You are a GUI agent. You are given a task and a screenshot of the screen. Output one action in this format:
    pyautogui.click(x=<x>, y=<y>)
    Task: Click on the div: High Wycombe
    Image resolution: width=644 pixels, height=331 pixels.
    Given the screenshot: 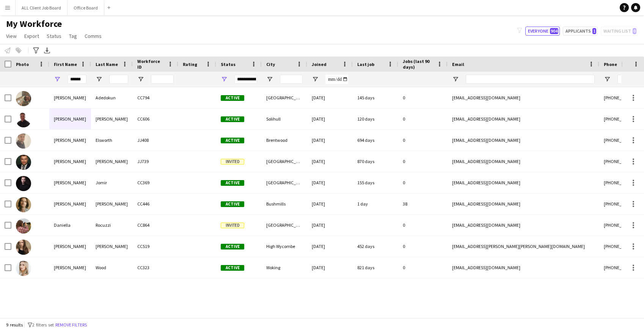 What is the action you would take?
    pyautogui.click(x=285, y=246)
    